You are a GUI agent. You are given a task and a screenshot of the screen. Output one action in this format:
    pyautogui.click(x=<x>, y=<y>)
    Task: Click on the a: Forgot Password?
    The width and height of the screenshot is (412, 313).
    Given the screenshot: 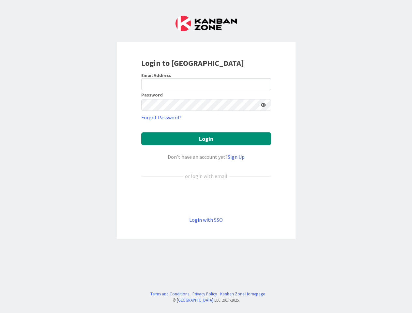 What is the action you would take?
    pyautogui.click(x=161, y=117)
    